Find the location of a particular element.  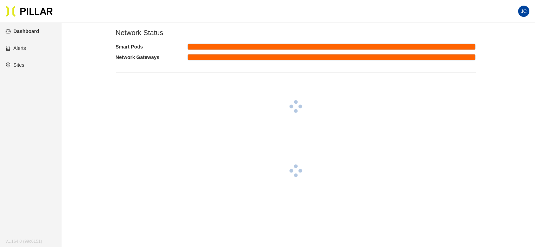

h3: Network Status is located at coordinates (296, 33).